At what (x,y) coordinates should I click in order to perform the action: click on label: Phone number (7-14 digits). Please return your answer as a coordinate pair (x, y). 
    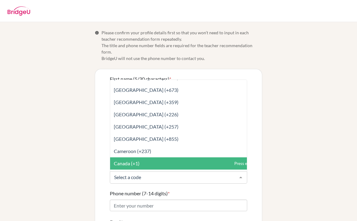
    Looking at the image, I should click on (139, 194).